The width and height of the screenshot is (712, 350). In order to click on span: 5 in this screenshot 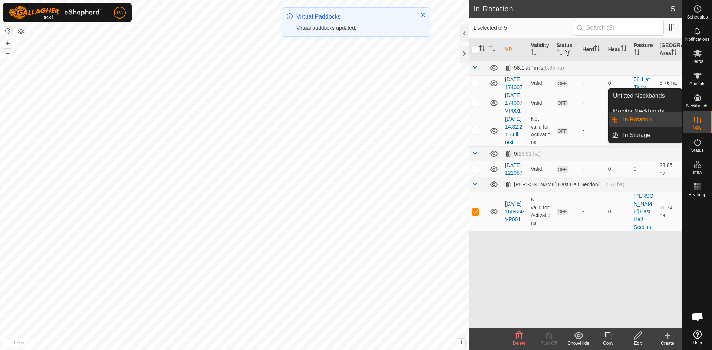, I will do `click(672, 9)`.